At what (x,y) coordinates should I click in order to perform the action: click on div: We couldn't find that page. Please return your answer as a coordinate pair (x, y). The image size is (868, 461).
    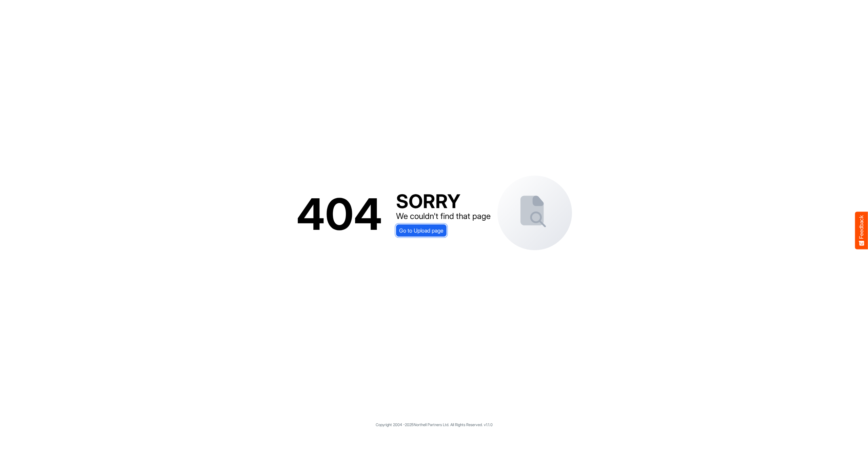
    Looking at the image, I should click on (443, 216).